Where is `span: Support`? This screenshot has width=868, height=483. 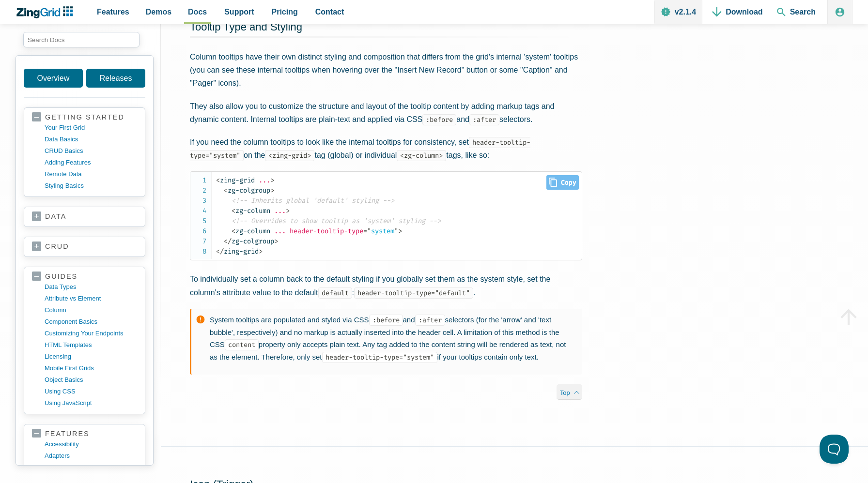
span: Support is located at coordinates (239, 12).